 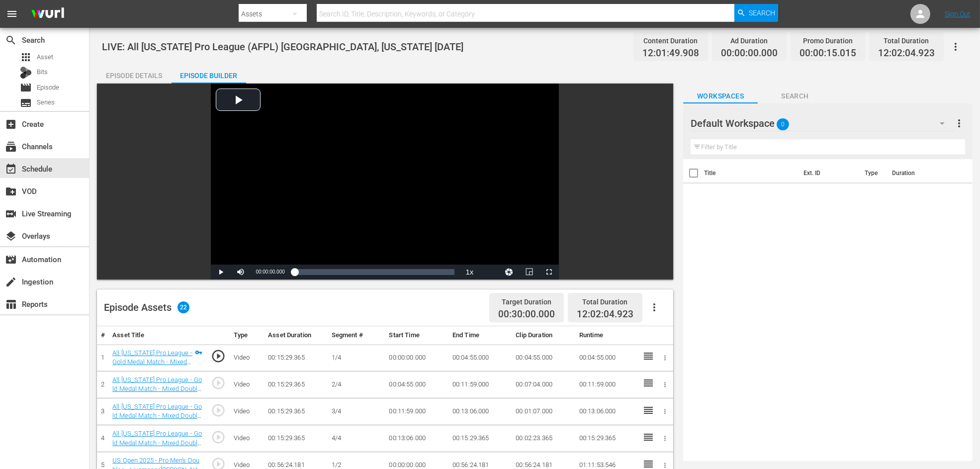 What do you see at coordinates (543, 412) in the screenshot?
I see `td: 00:01:07.000` at bounding box center [543, 412].